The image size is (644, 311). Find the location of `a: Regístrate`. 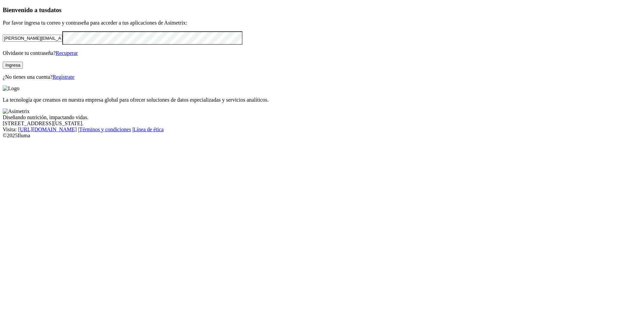

a: Regístrate is located at coordinates (63, 77).